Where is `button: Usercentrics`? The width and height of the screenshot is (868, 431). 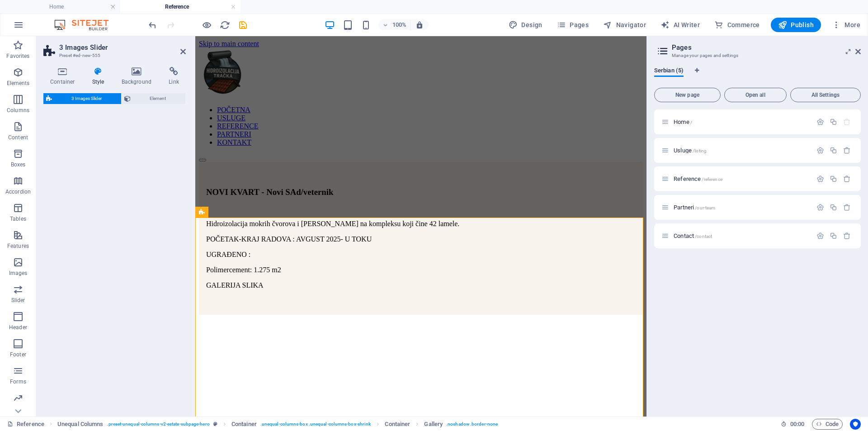 button: Usercentrics is located at coordinates (856, 424).